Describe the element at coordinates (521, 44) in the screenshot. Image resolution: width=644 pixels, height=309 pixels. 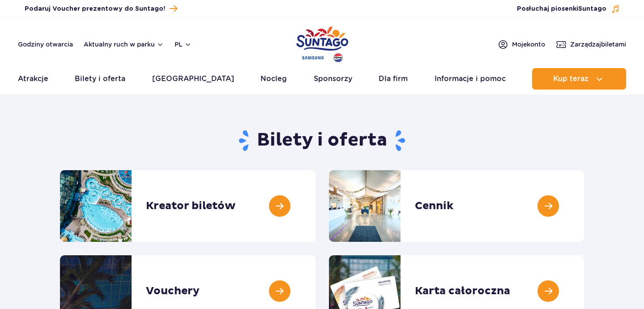
I see `a: Mojekonto` at that location.